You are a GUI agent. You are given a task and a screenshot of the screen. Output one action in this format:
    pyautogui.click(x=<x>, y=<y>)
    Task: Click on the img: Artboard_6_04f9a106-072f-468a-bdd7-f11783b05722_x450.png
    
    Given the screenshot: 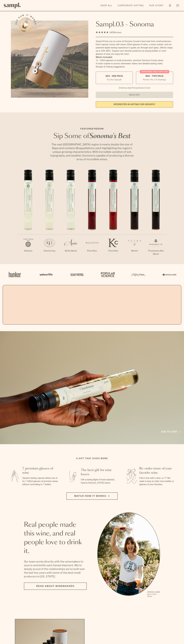 What is the action you would take?
    pyautogui.click(x=46, y=275)
    